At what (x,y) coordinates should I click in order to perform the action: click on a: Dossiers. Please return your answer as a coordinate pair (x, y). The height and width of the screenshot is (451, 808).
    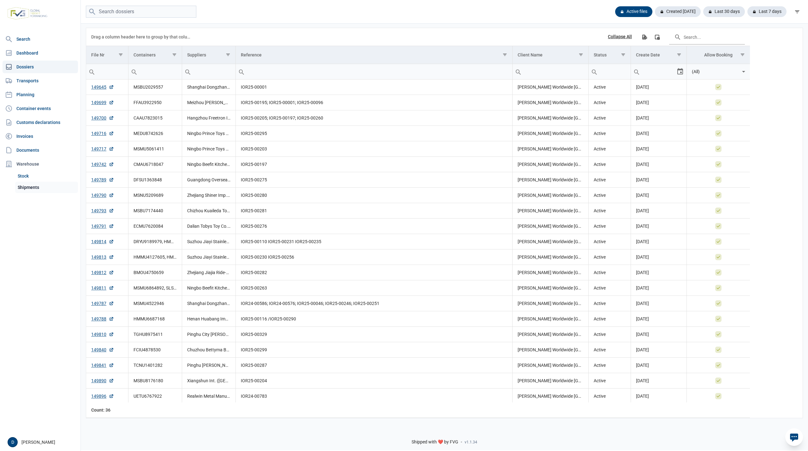
    Looking at the image, I should click on (40, 67).